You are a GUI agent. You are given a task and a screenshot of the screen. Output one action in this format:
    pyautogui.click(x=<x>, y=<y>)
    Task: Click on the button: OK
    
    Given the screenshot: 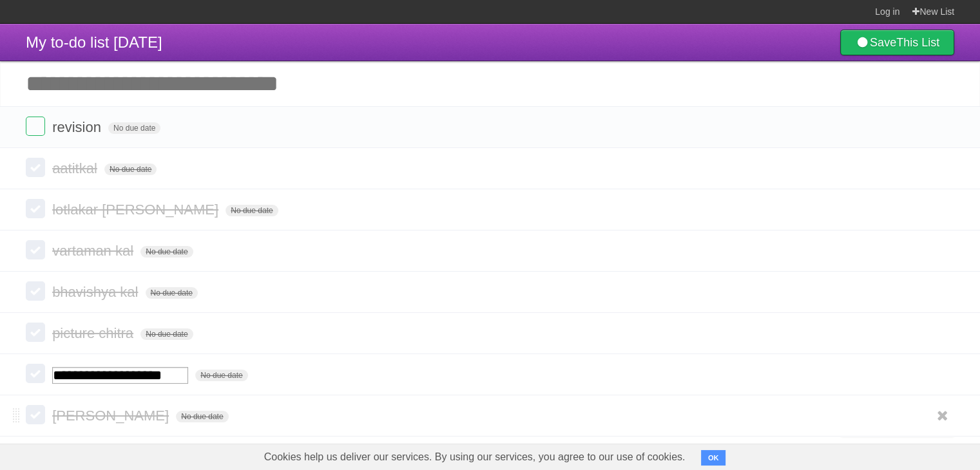 What is the action you would take?
    pyautogui.click(x=713, y=458)
    